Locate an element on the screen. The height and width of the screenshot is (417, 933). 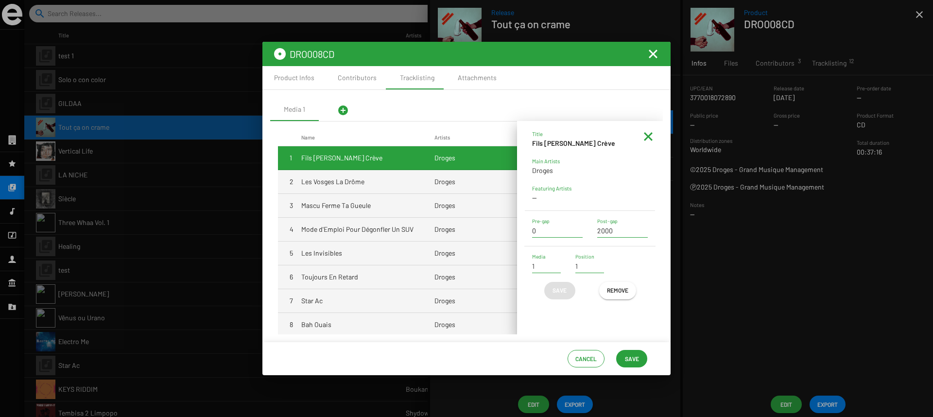
mat-cell: 1 is located at coordinates (289, 158).